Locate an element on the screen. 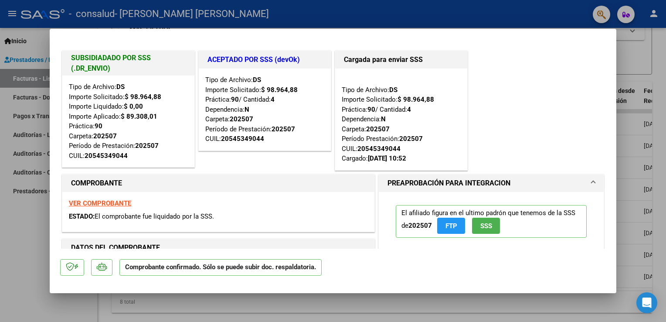  button: FTP is located at coordinates (451, 225).